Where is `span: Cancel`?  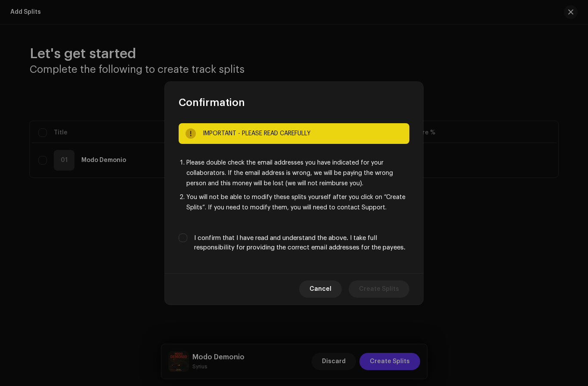 span: Cancel is located at coordinates (320, 289).